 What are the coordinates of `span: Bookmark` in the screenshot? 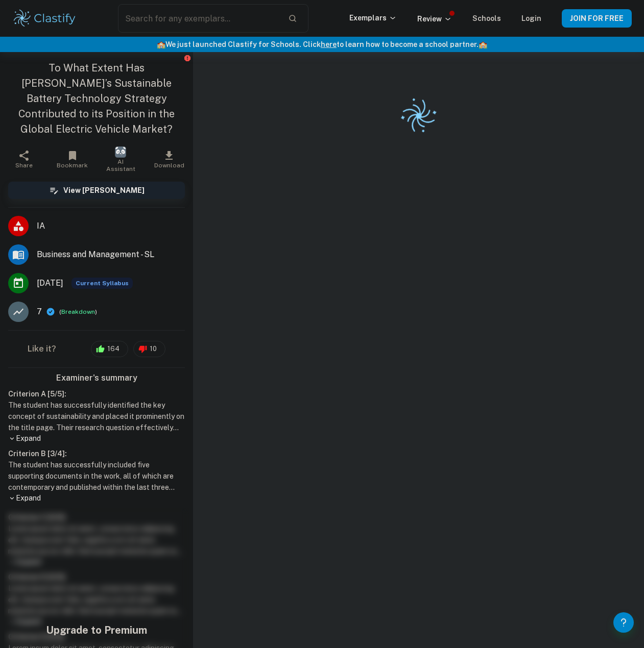 It's located at (72, 165).